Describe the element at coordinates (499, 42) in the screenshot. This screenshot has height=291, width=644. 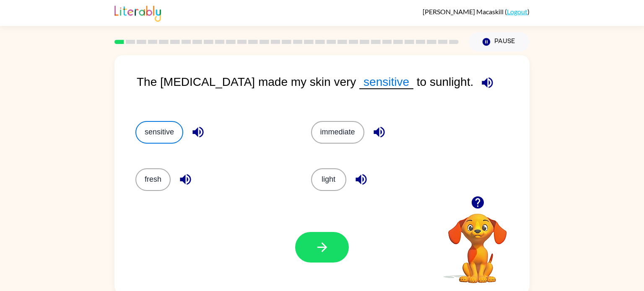
I see `button: Pause` at that location.